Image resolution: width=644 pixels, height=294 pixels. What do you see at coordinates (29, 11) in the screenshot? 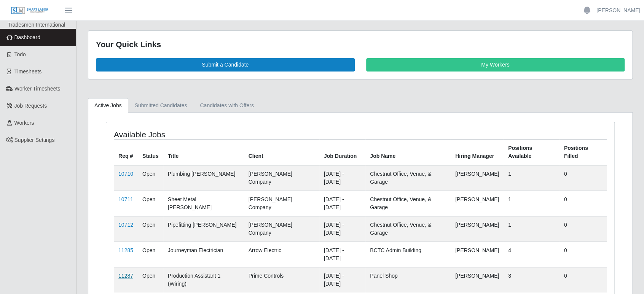
I see `img: SLM Logo` at bounding box center [29, 11].